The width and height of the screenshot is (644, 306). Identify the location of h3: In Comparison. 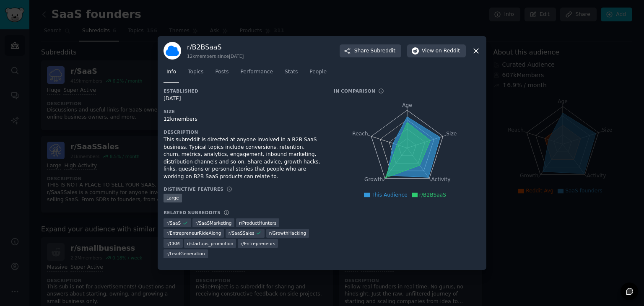
(355, 91).